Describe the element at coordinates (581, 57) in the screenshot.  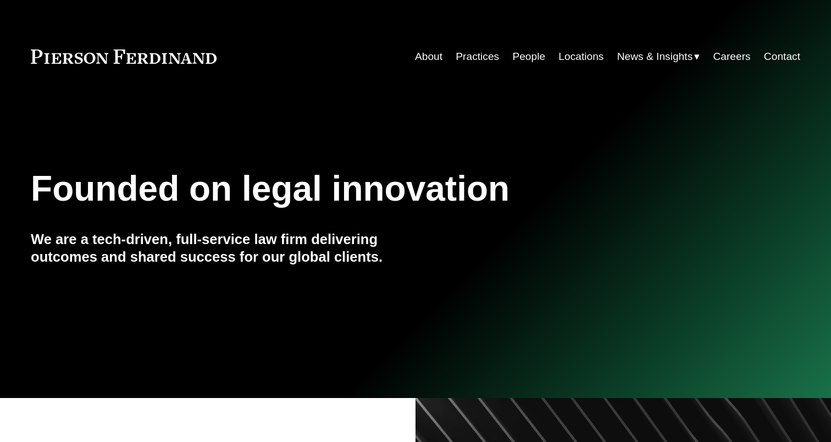
I see `a: Locations` at that location.